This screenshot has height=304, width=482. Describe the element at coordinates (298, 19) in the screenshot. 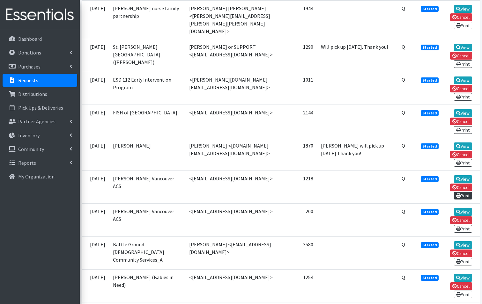

I see `td: 1944` at that location.